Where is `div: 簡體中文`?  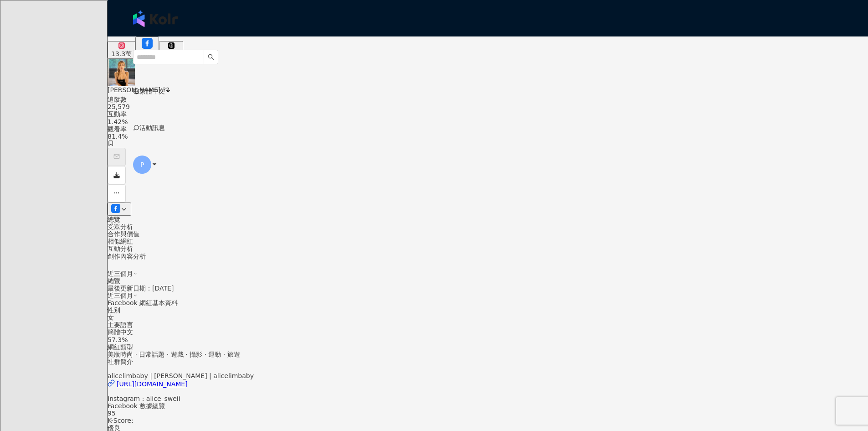
div: 簡體中文 is located at coordinates (487, 332).